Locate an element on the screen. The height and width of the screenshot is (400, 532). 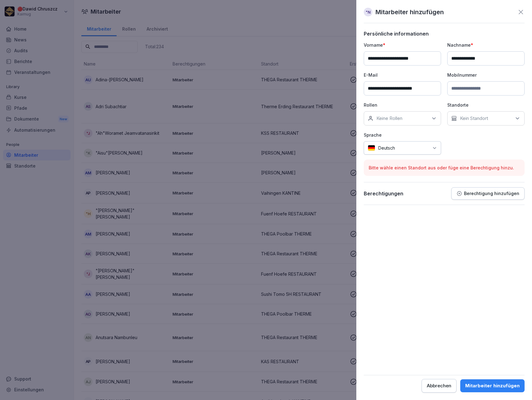
p: Vorname is located at coordinates (402, 45).